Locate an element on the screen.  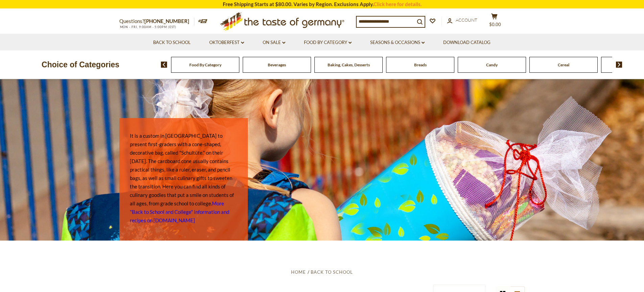
span: Back to School is located at coordinates (332, 272).